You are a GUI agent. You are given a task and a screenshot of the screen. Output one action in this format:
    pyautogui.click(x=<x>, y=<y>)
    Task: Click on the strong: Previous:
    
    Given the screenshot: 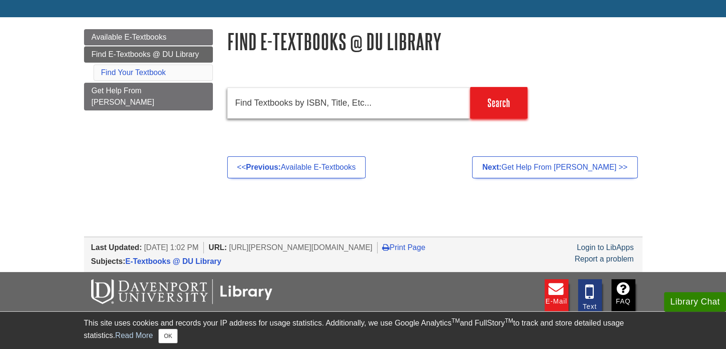 What is the action you would take?
    pyautogui.click(x=263, y=167)
    